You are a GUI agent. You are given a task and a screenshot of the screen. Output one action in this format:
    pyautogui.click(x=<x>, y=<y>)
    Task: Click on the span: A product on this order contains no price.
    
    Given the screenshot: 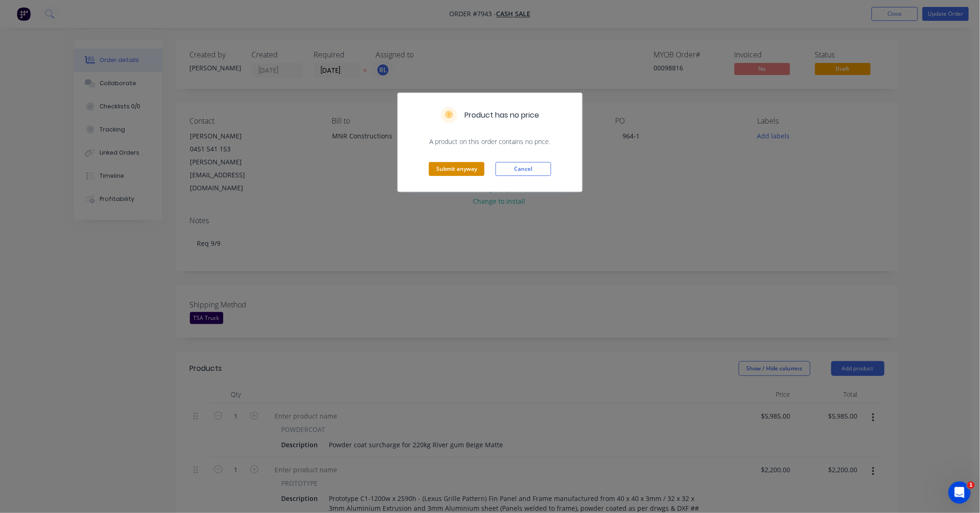 What is the action you would take?
    pyautogui.click(x=490, y=142)
    